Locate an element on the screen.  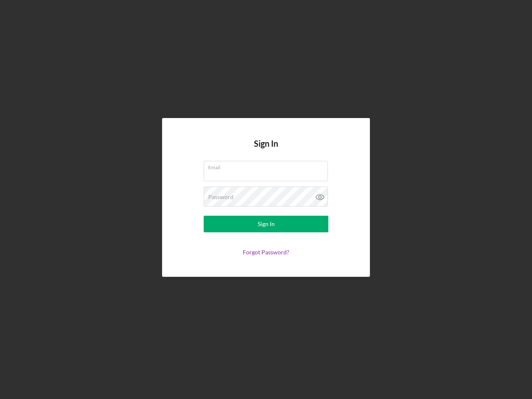
h4: Sign In is located at coordinates (266, 150).